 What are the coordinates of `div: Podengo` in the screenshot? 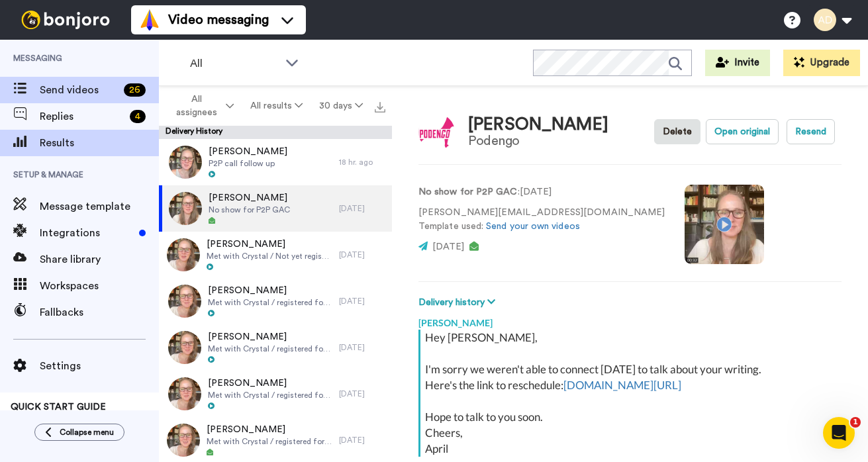 It's located at (538, 141).